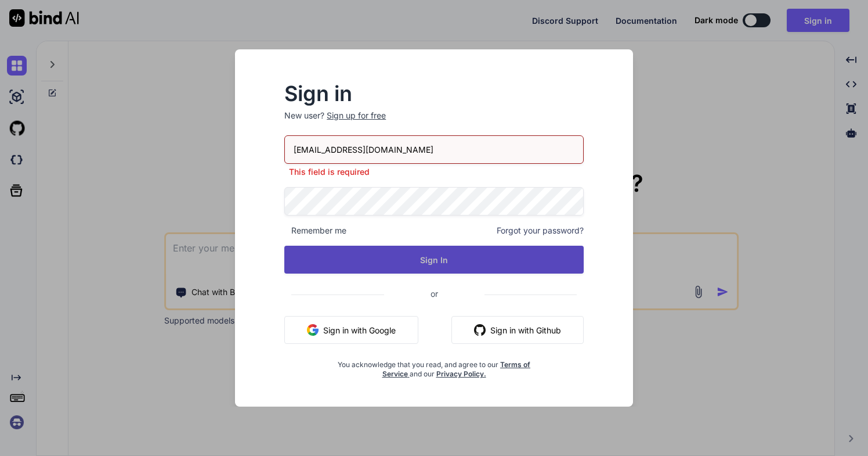 This screenshot has height=456, width=868. What do you see at coordinates (480, 330) in the screenshot?
I see `img: github` at bounding box center [480, 330].